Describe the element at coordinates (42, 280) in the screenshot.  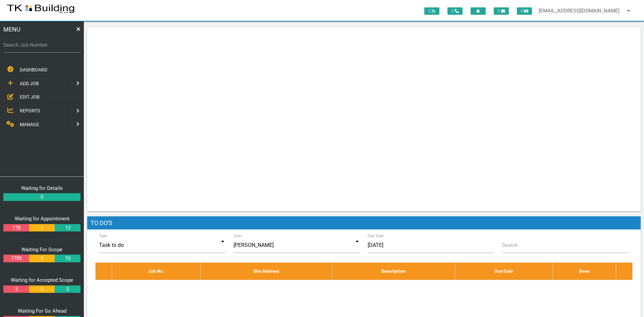
I see `a: Waiting for Accepted Scope` at that location.